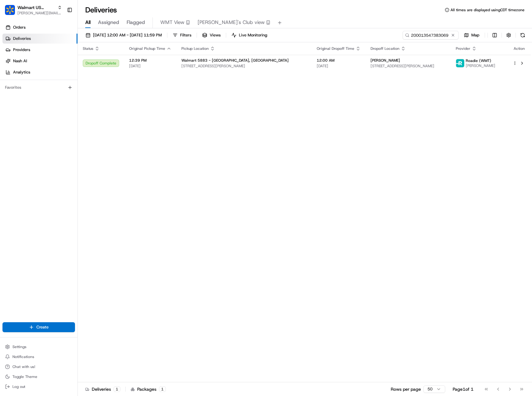 This screenshot has height=396, width=532. What do you see at coordinates (24, 366) in the screenshot?
I see `span: Chat with us!` at bounding box center [24, 366].